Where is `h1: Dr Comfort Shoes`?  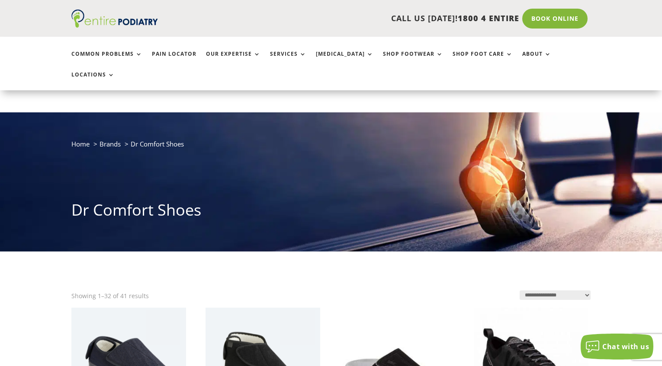 h1: Dr Comfort Shoes is located at coordinates (331, 212).